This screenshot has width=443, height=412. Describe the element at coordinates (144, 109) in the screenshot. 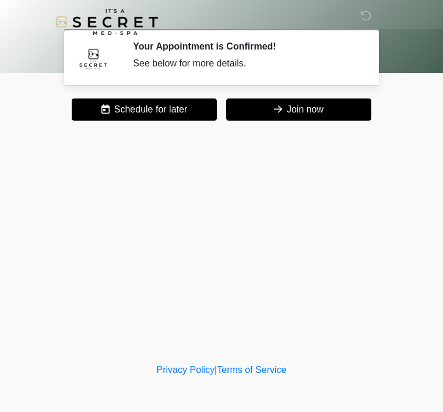

I see `button: Schedule for later` at that location.